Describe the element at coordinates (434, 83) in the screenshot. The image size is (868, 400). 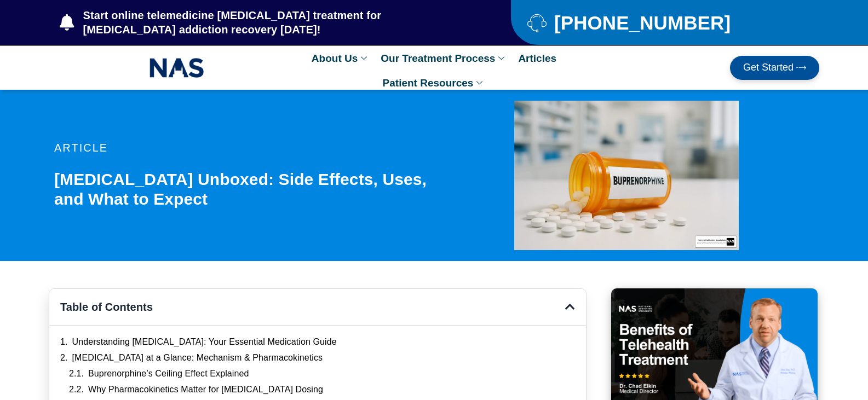
I see `a: Patient Resources` at that location.